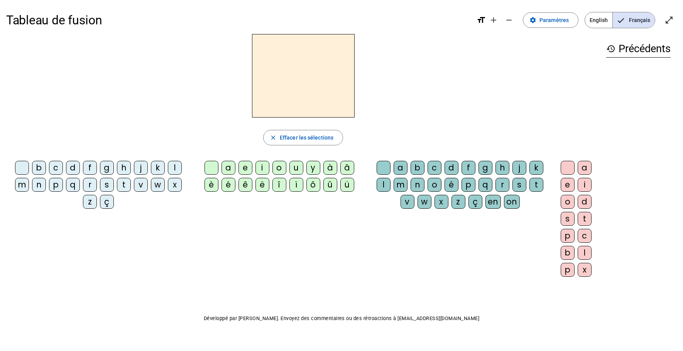 This screenshot has width=683, height=351. Describe the element at coordinates (493, 202) in the screenshot. I see `div: en` at that location.